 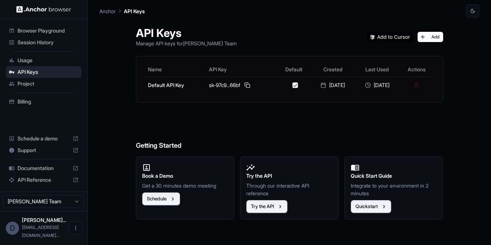 I want to click on span: Usage, so click(x=48, y=60).